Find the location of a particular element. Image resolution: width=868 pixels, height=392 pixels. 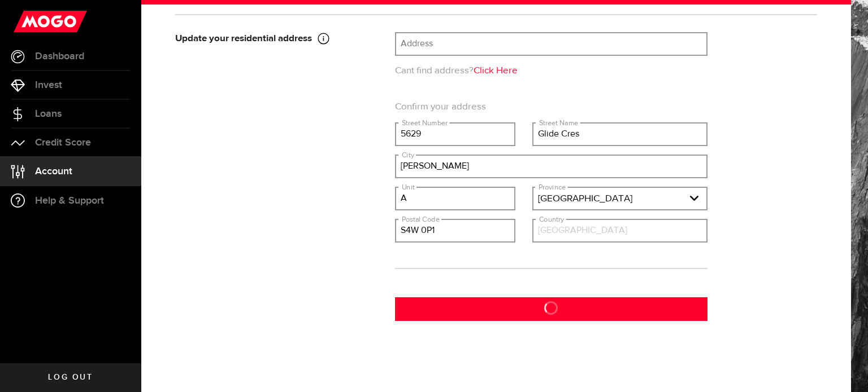

input: Postal Code is located at coordinates (455, 231).